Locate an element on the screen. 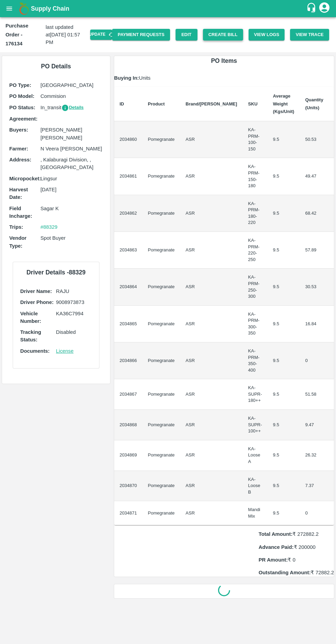  a: License is located at coordinates (65, 351).